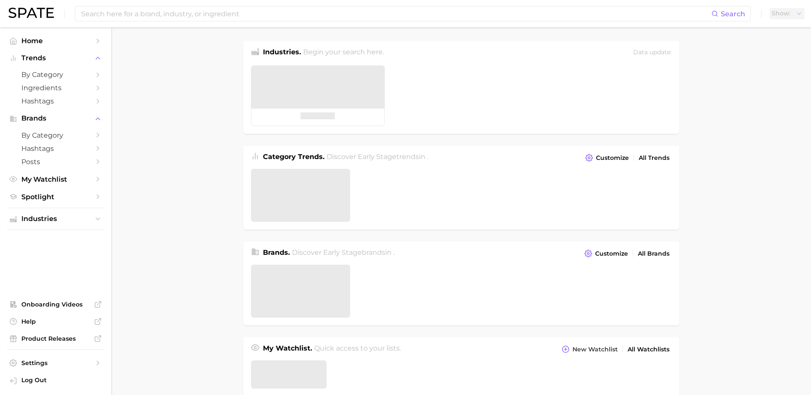 The image size is (811, 395). I want to click on h1: Industries., so click(282, 53).